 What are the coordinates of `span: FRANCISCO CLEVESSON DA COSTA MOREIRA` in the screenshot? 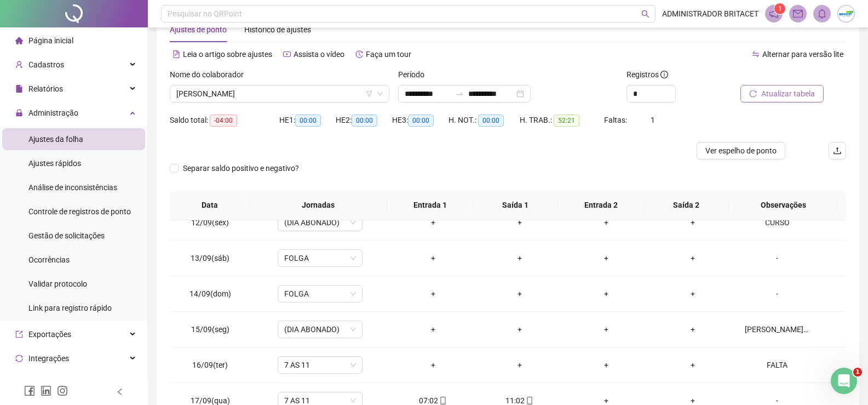 It's located at (279, 94).